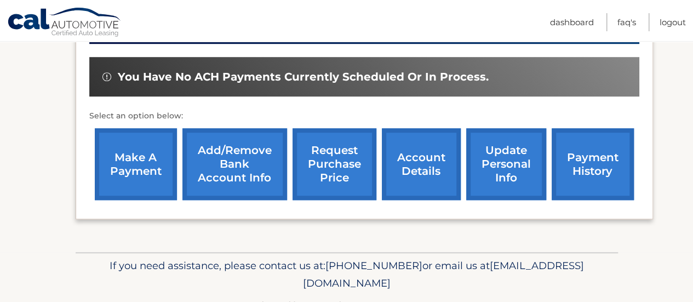 The image size is (693, 302). Describe the element at coordinates (593, 164) in the screenshot. I see `a: payment history` at that location.